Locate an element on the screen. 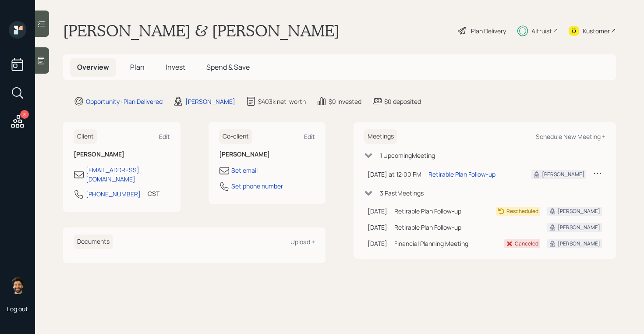 The width and height of the screenshot is (644, 334). div: Log out is located at coordinates (18, 309).